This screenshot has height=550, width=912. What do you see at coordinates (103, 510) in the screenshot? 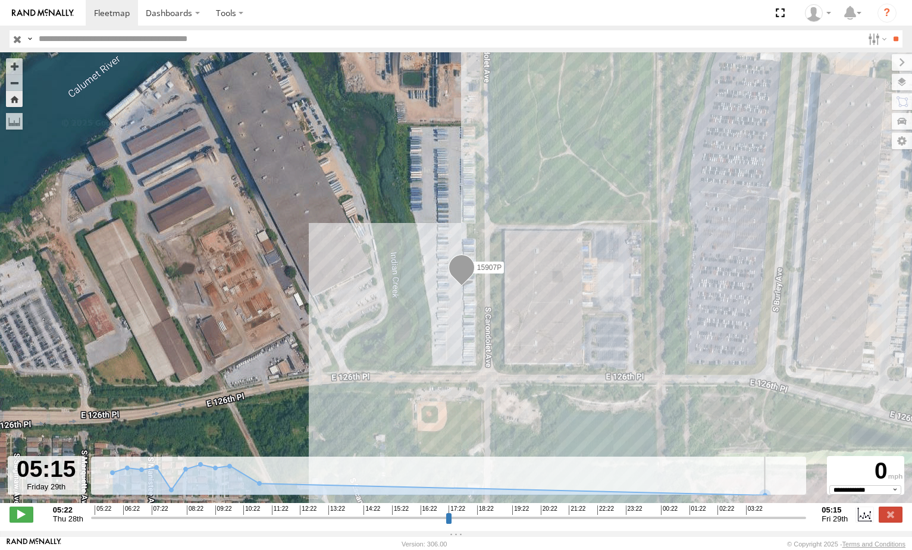
I see `span: 05:22` at bounding box center [103, 510].